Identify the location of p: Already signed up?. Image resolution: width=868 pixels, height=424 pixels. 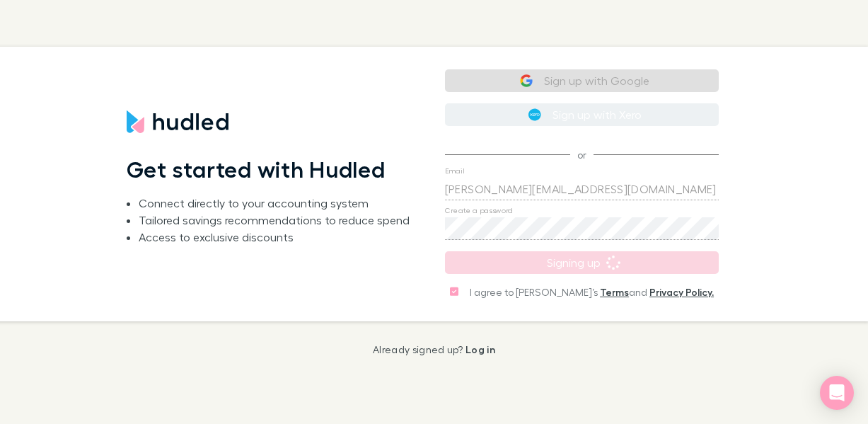
(434, 349).